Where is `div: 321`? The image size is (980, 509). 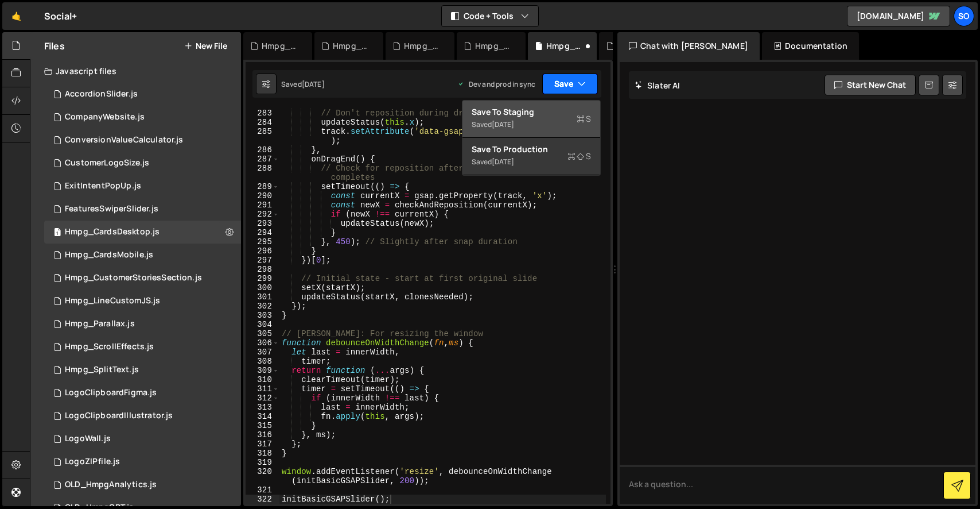
div: 321 is located at coordinates (262, 490).